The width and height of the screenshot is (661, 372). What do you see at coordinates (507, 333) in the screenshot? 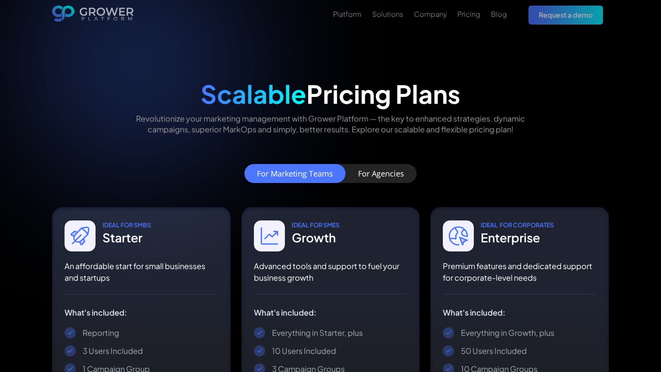
I see `div: Everything in Growth, plus` at bounding box center [507, 333].